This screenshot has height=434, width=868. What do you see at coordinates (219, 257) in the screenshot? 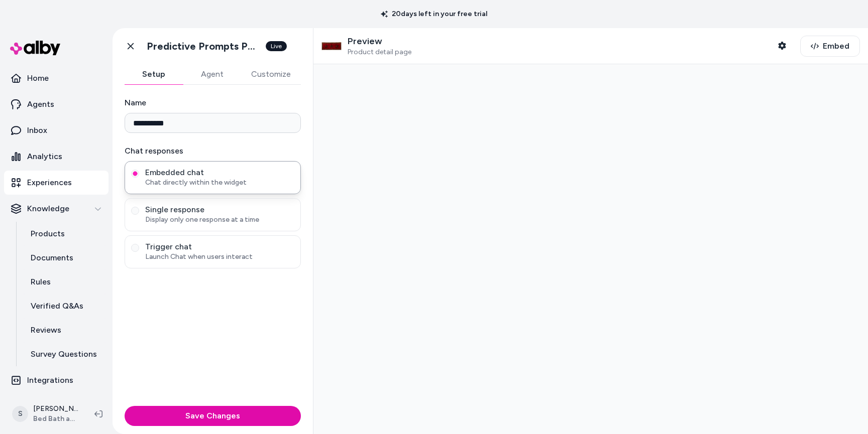
I see `span: Launch Chat when users interact` at bounding box center [219, 257].